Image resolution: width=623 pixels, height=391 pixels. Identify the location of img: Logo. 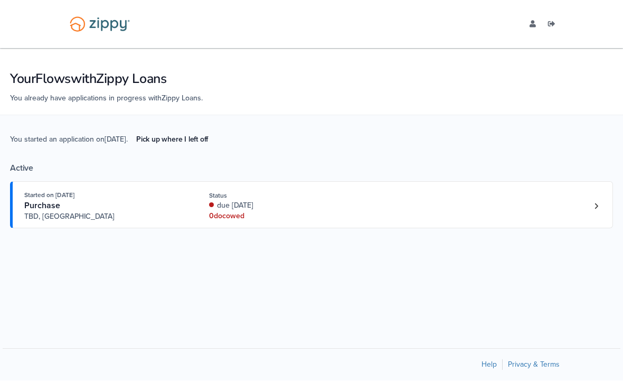
(100, 24).